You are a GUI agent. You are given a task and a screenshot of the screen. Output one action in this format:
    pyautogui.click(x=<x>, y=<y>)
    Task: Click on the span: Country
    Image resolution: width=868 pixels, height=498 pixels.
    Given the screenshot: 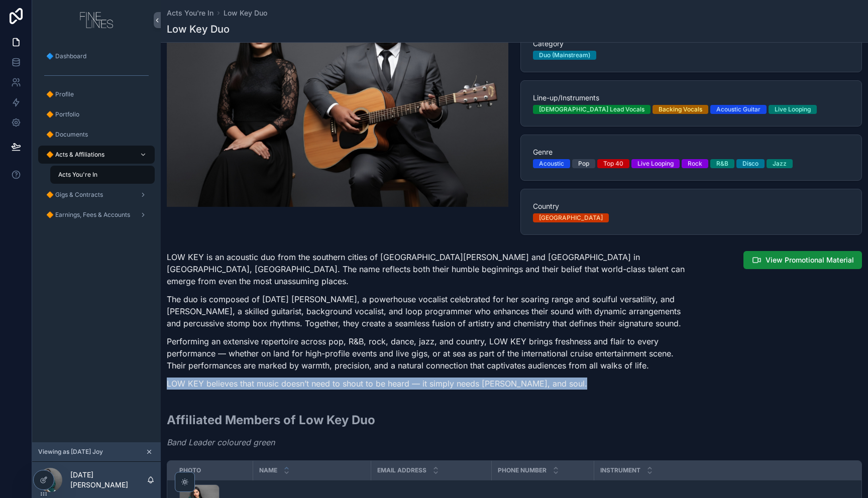 What is the action you would take?
    pyautogui.click(x=691, y=207)
    